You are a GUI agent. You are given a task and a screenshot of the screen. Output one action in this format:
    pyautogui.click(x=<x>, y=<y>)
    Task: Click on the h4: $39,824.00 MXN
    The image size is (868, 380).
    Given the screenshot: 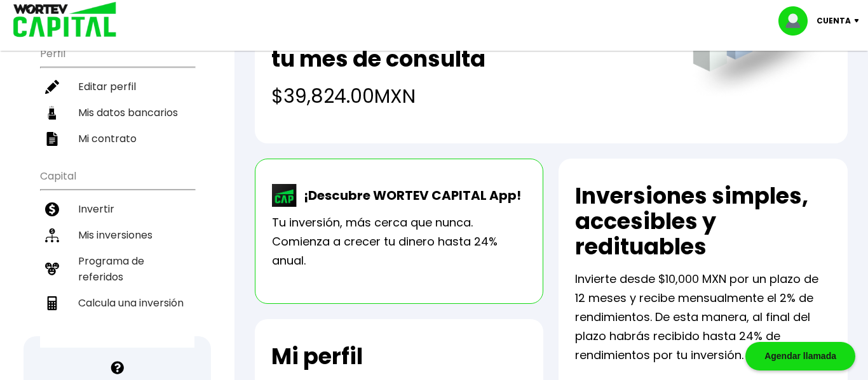 What is the action you would take?
    pyautogui.click(x=469, y=96)
    